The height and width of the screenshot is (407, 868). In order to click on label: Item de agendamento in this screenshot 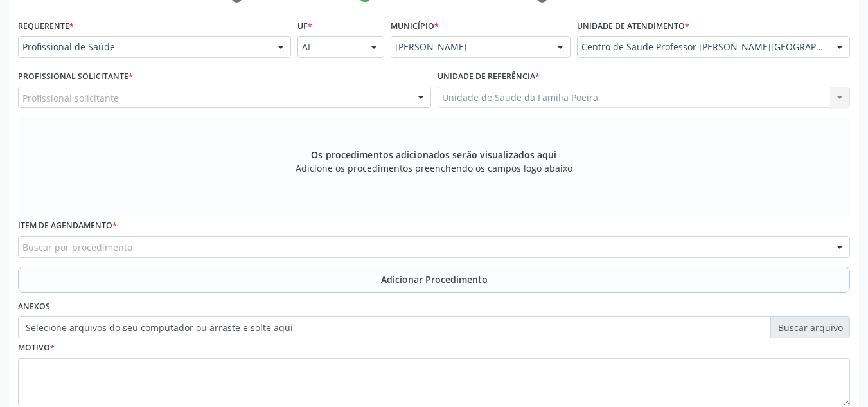, I will do `click(68, 226)`.